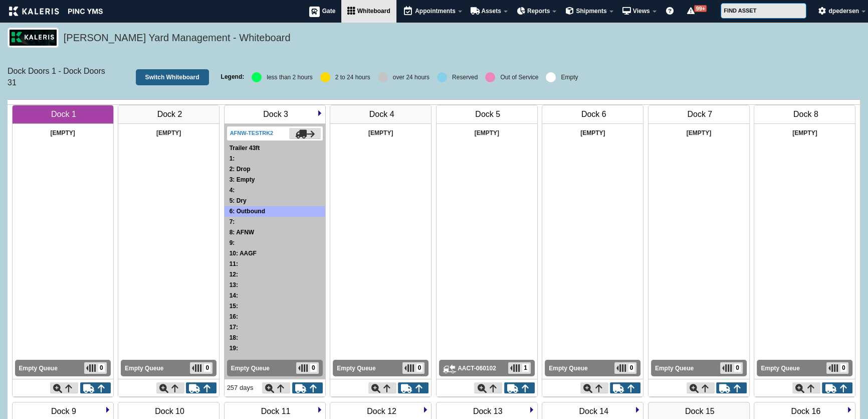 The height and width of the screenshot is (419, 868). I want to click on a: Switch Whiteboard, so click(173, 78).